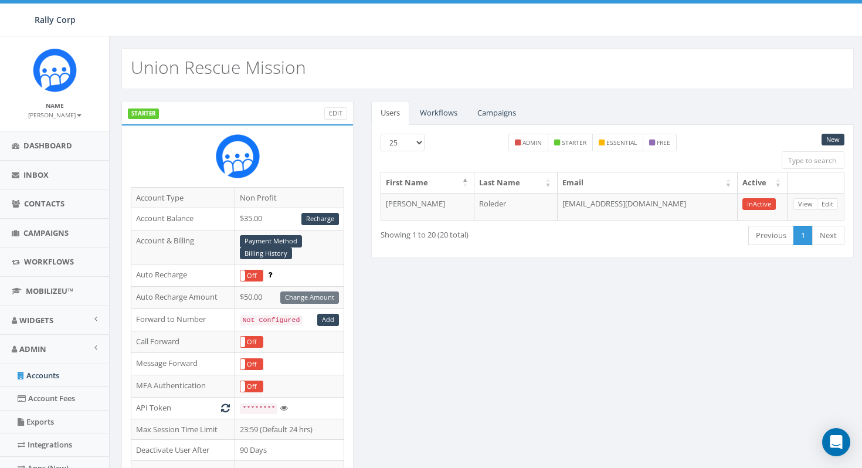 The height and width of the screenshot is (468, 862). I want to click on span: Workflows, so click(49, 262).